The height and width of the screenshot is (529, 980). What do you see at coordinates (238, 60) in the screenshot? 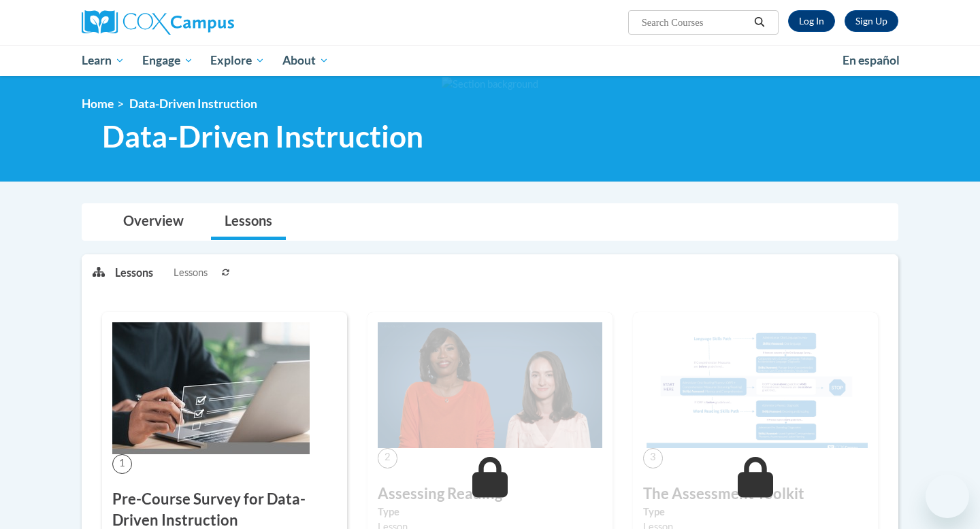
I see `a: Explore` at bounding box center [238, 60].